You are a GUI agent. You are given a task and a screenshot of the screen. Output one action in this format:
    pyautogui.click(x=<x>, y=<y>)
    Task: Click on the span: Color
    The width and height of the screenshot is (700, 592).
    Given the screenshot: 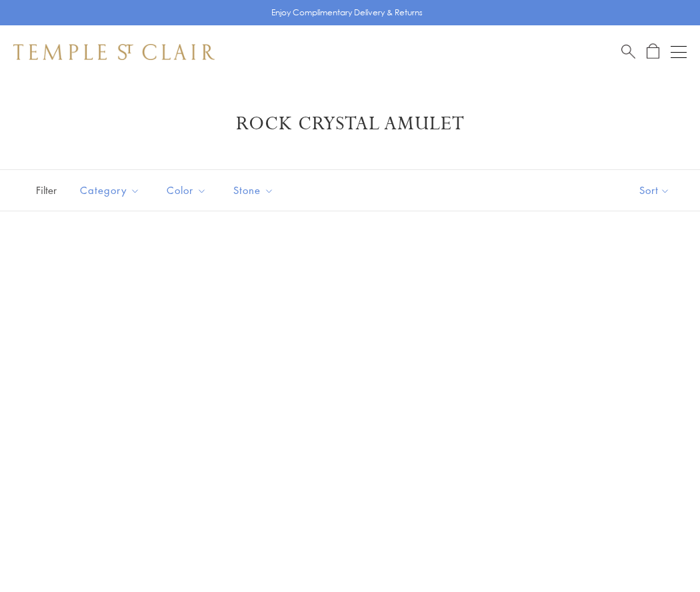 What is the action you would take?
    pyautogui.click(x=188, y=190)
    